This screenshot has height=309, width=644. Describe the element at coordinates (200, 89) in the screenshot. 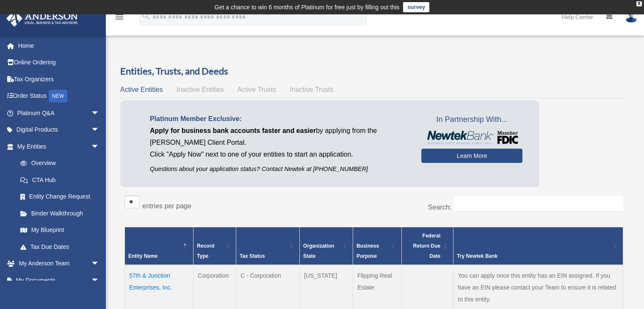

I see `span: Inactive Entities` at that location.